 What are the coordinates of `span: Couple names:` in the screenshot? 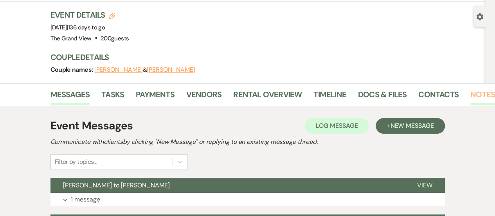 It's located at (72, 69).